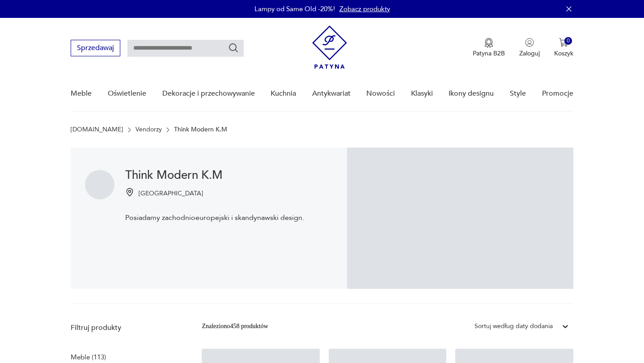  I want to click on p: Zaloguj, so click(530, 53).